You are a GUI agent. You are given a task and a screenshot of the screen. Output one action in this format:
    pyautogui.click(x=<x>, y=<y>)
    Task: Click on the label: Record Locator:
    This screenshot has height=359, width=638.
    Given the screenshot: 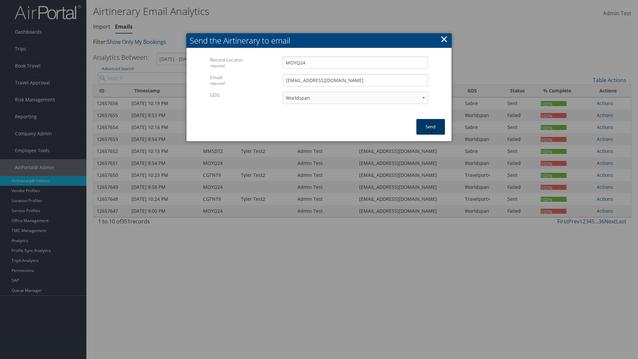 What is the action you would take?
    pyautogui.click(x=246, y=62)
    